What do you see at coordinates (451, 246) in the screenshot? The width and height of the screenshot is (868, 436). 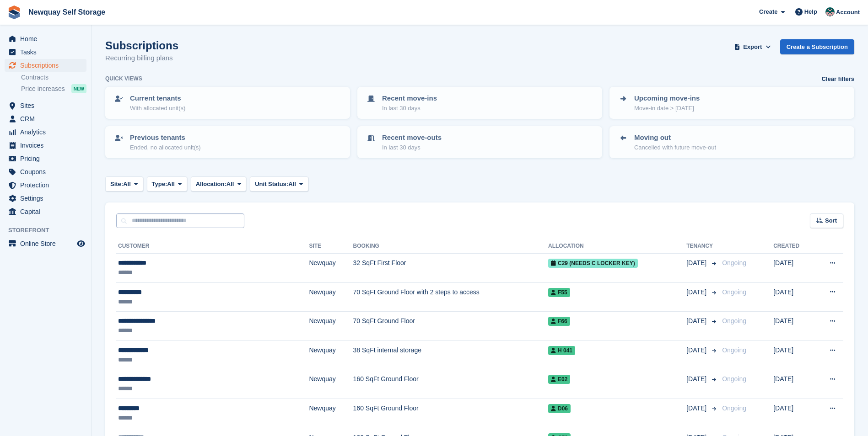 I see `th: Booking` at bounding box center [451, 246].